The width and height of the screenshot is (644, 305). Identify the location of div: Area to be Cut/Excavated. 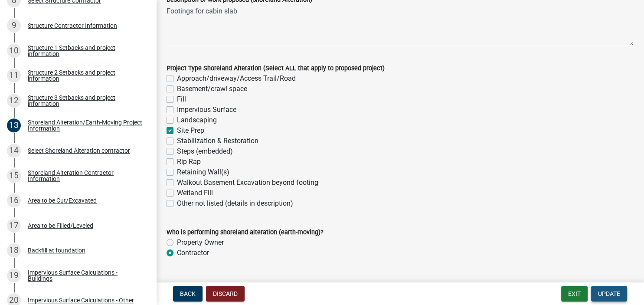
(62, 201).